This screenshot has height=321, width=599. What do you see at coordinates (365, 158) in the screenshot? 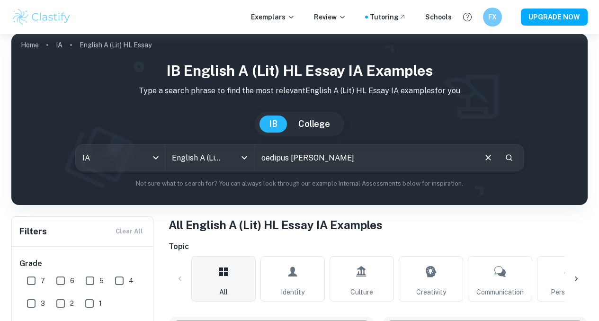
I see `input: E.g. Frankenstein analysis, Kafka topographic descriptions, reader's perception...` at bounding box center [365, 158].